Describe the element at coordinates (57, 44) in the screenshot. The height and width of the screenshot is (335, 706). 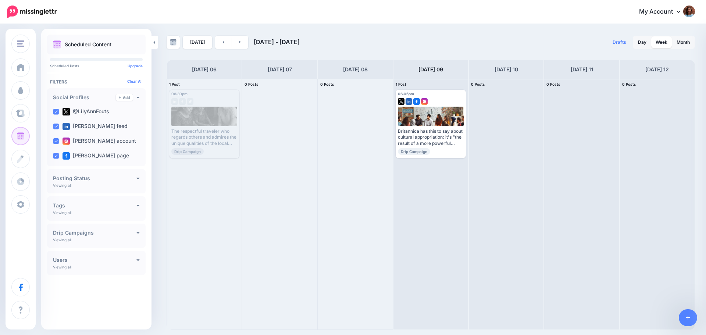
I see `img: calendar.png` at that location.